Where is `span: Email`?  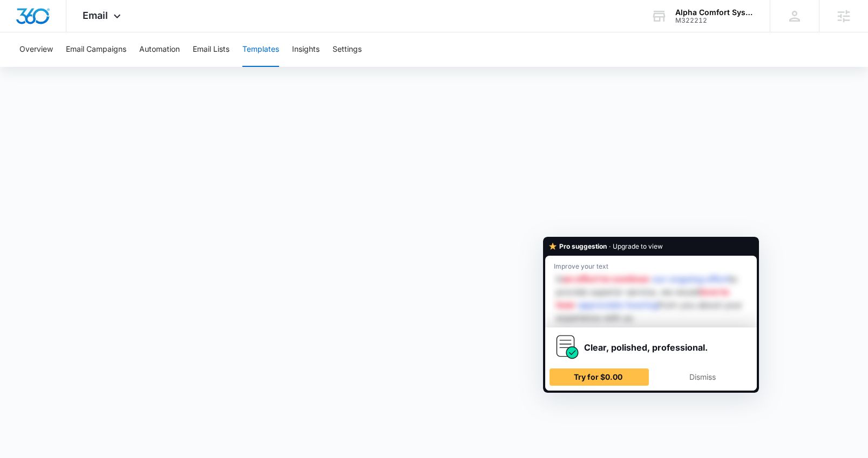
span: Email is located at coordinates (95, 15).